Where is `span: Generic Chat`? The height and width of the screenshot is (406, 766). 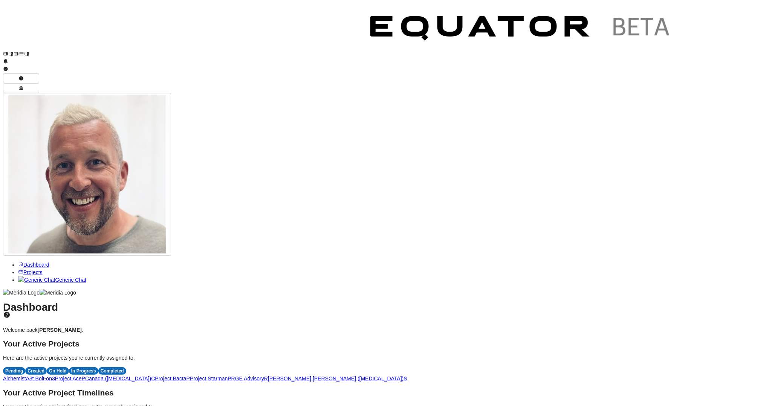
span: Generic Chat is located at coordinates (70, 280).